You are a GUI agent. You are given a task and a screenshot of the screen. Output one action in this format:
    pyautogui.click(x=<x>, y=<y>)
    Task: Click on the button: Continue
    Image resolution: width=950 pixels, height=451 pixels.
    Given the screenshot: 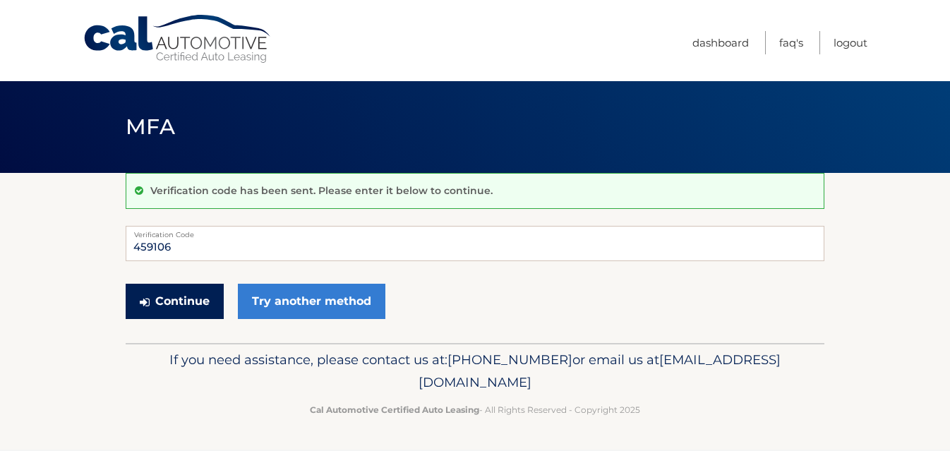 What is the action you would take?
    pyautogui.click(x=174, y=302)
    